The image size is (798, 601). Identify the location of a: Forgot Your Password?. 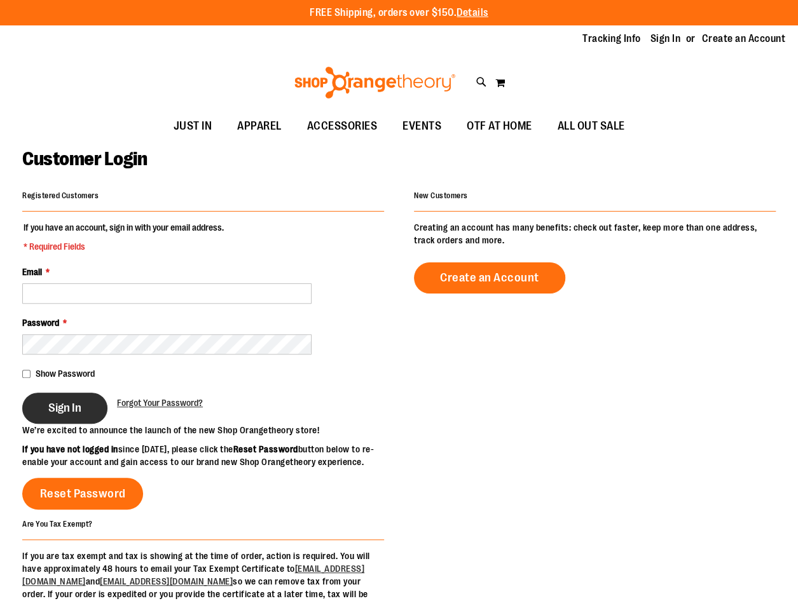
(160, 403).